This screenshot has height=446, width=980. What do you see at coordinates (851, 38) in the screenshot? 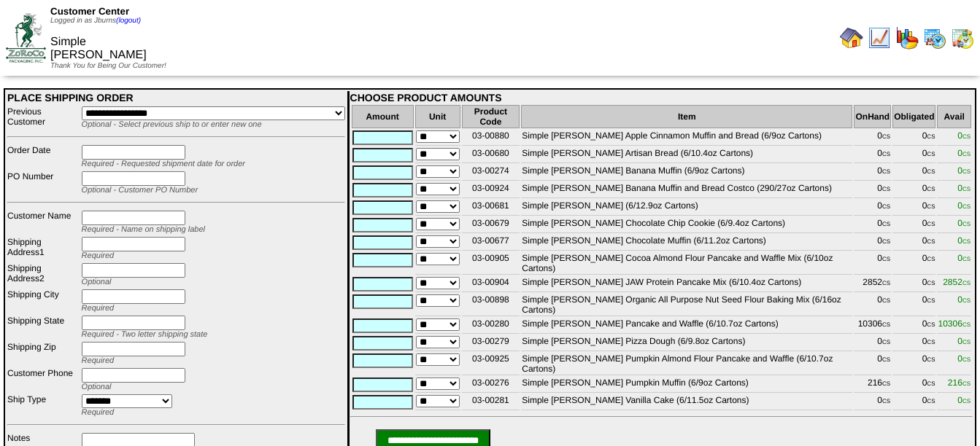
I see `img: home.gif` at bounding box center [851, 38].